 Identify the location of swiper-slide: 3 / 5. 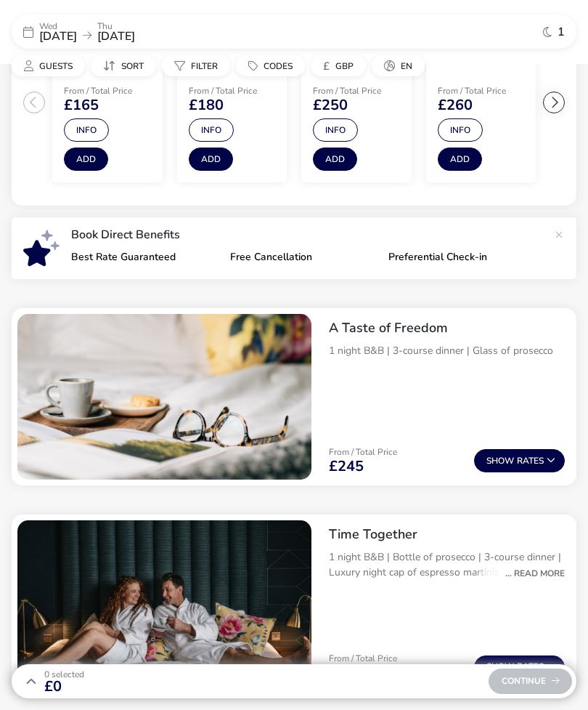
(357, 102).